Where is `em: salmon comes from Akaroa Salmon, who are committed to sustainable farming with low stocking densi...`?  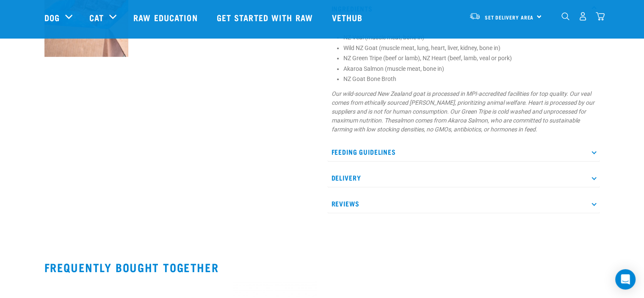
em: salmon comes from Akaroa Salmon, who are committed to sustainable farming with low stocking densi... is located at coordinates (456, 125).